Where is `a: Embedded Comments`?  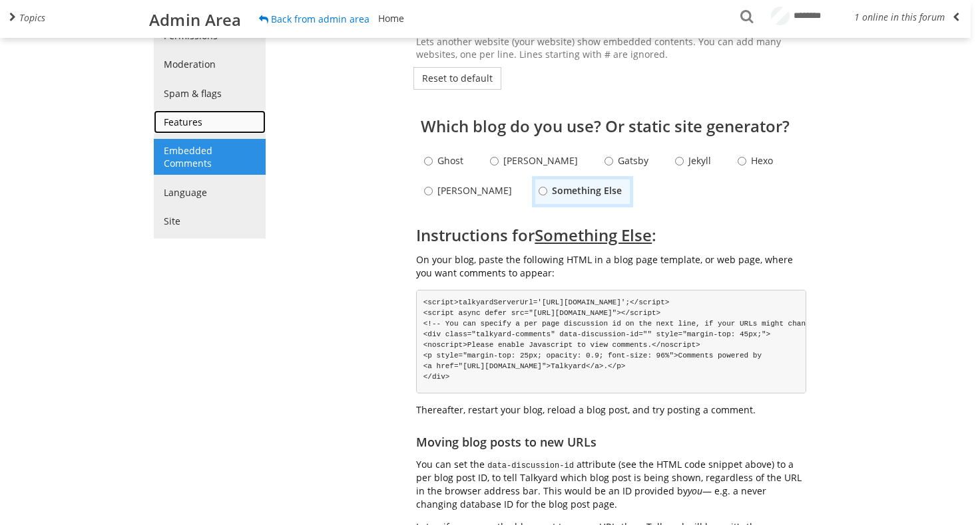 a: Embedded Comments is located at coordinates (210, 157).